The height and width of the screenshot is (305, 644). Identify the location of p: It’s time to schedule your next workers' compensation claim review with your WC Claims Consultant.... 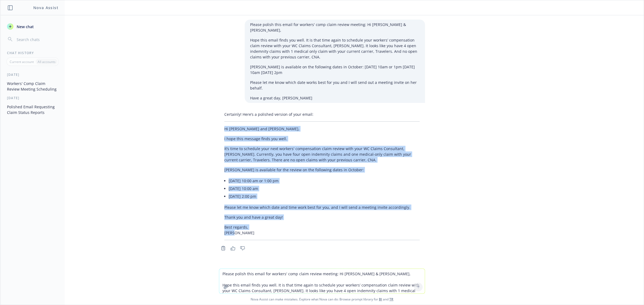
(322, 154).